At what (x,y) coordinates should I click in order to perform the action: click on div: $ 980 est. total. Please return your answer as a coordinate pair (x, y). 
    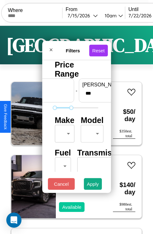
    Looking at the image, I should click on (124, 207).